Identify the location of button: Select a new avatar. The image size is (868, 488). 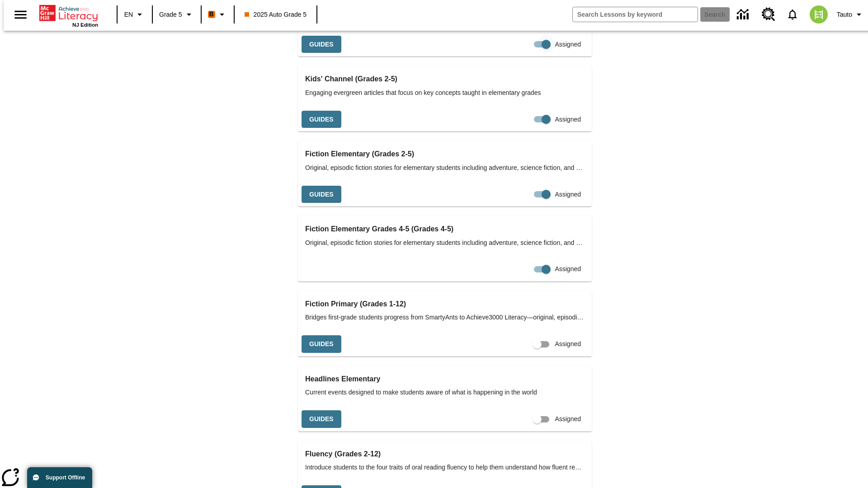
(819, 15).